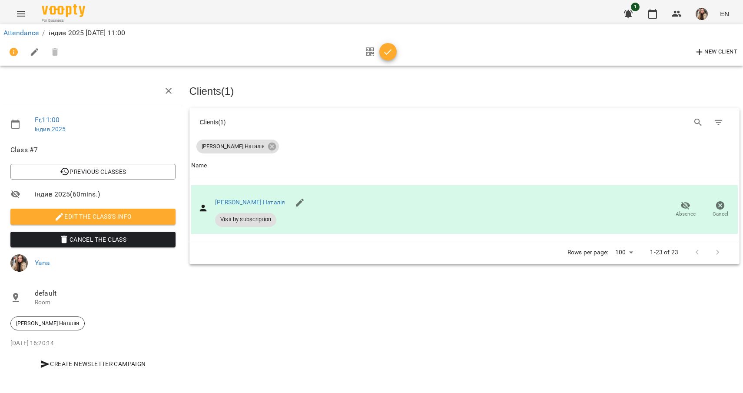 Image resolution: width=743 pixels, height=393 pixels. What do you see at coordinates (21, 33) in the screenshot?
I see `a: Attendance` at bounding box center [21, 33].